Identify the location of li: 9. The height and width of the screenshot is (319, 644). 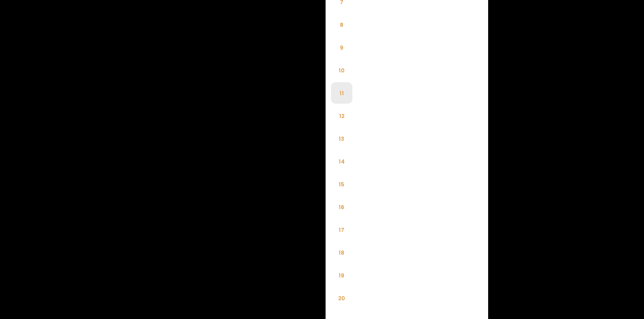
(342, 47).